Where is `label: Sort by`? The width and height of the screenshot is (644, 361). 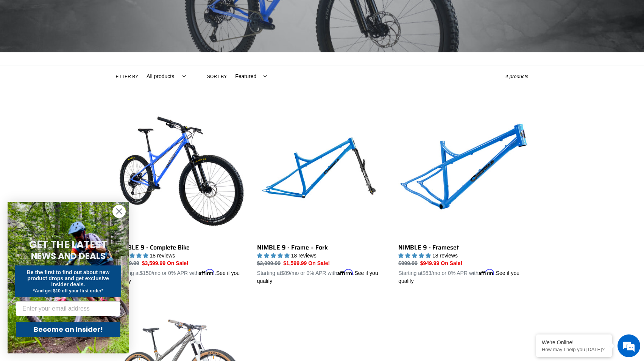 label: Sort by is located at coordinates (217, 77).